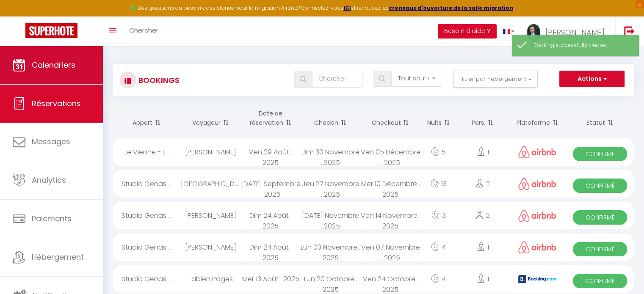 This screenshot has width=644, height=294. I want to click on div: Booking successfully created, so click(582, 45).